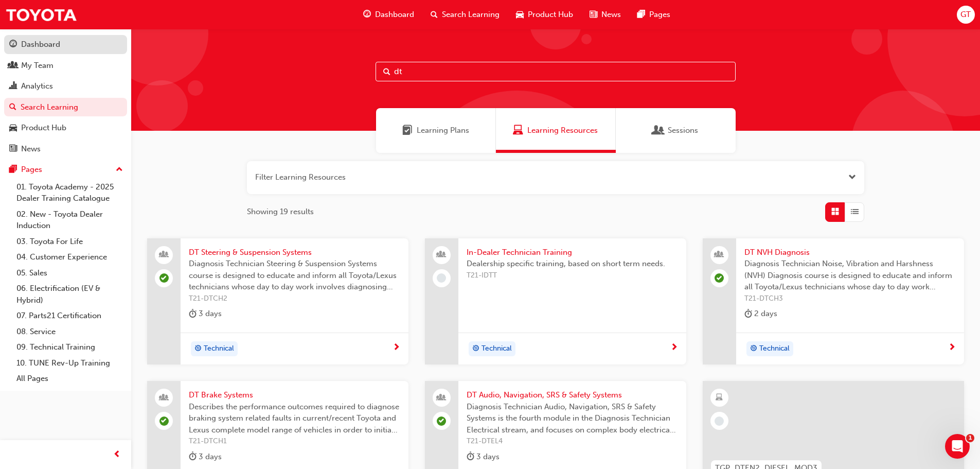  Describe the element at coordinates (44, 128) in the screenshot. I see `div: Product Hub` at that location.